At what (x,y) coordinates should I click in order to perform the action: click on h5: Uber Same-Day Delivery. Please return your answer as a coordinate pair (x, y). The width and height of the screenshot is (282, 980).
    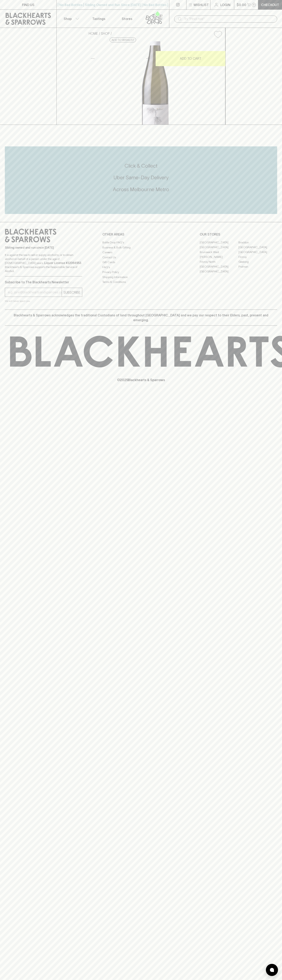
    Looking at the image, I should click on (141, 178).